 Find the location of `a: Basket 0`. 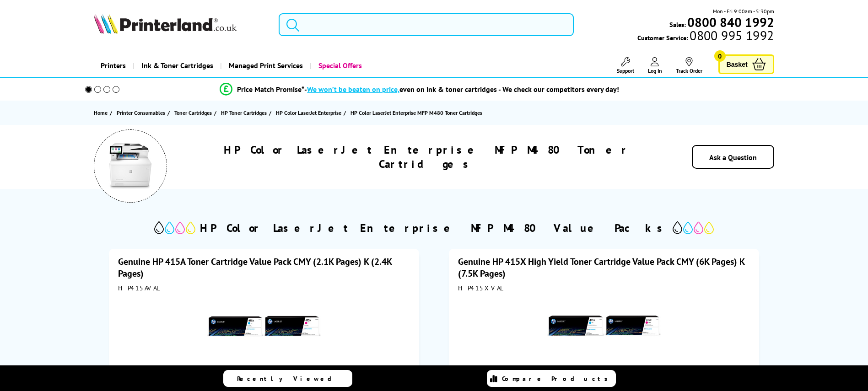

a: Basket 0 is located at coordinates (747, 64).